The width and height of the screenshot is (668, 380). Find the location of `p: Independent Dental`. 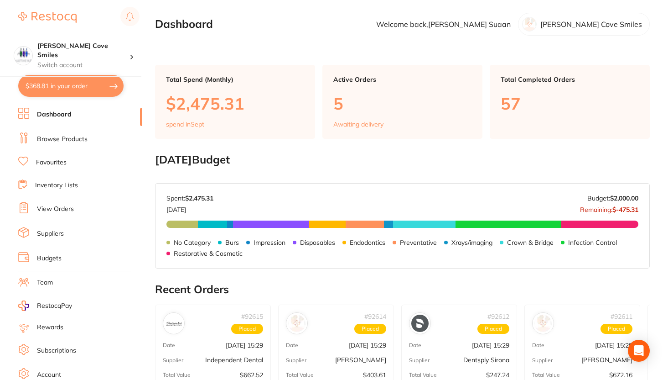

p: Independent Dental is located at coordinates (234, 360).